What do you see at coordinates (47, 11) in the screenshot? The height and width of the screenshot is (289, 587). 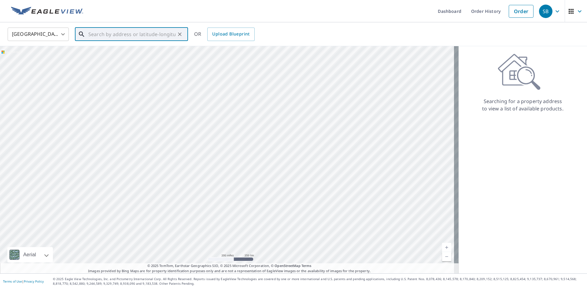 I see `img: EV Logo` at bounding box center [47, 11].